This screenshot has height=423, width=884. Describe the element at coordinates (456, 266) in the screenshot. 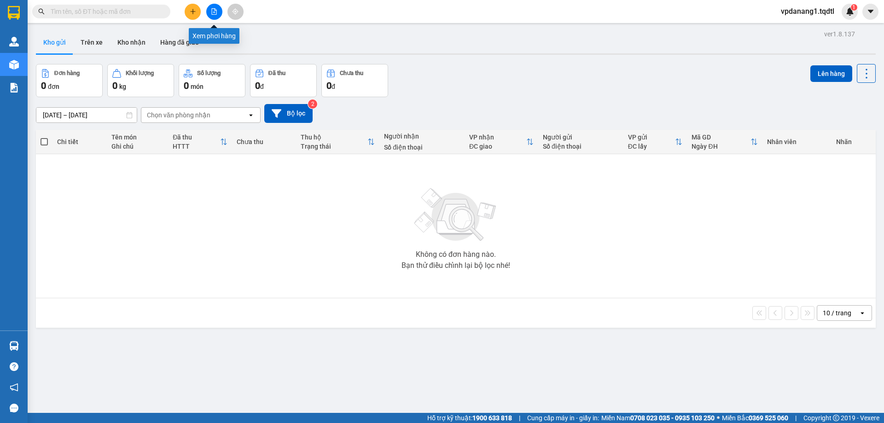

I see `div: Bạn thử điều chỉnh lại bộ lọc nhé!` at that location.